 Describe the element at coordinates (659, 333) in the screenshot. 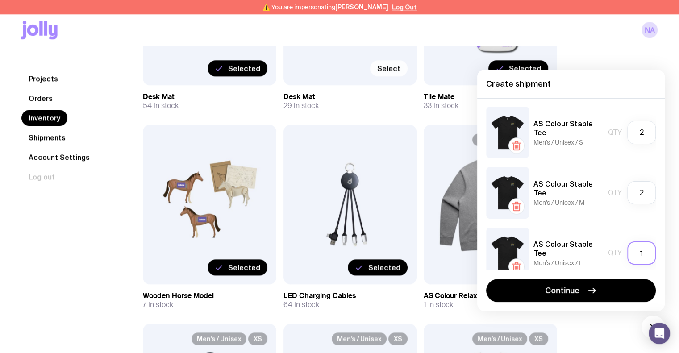

I see `div: Open Intercom Messenger` at that location.